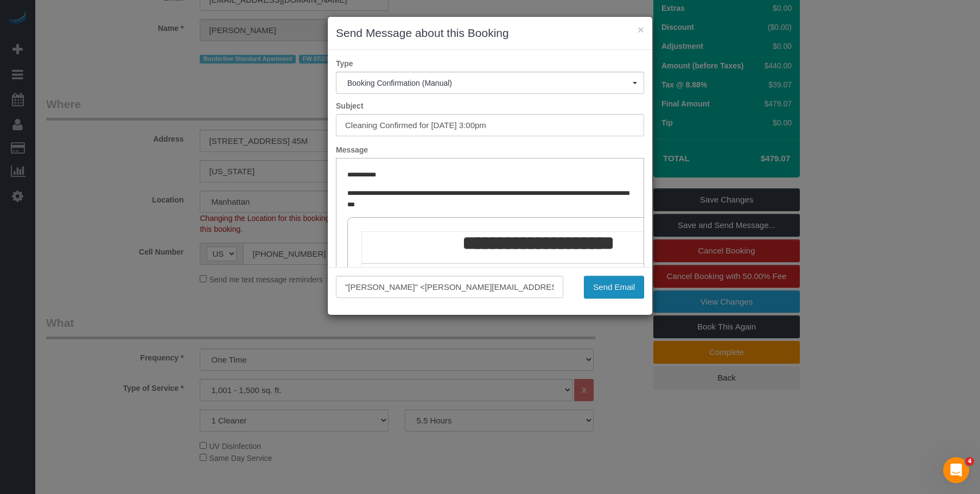  I want to click on button: Send Email, so click(614, 287).